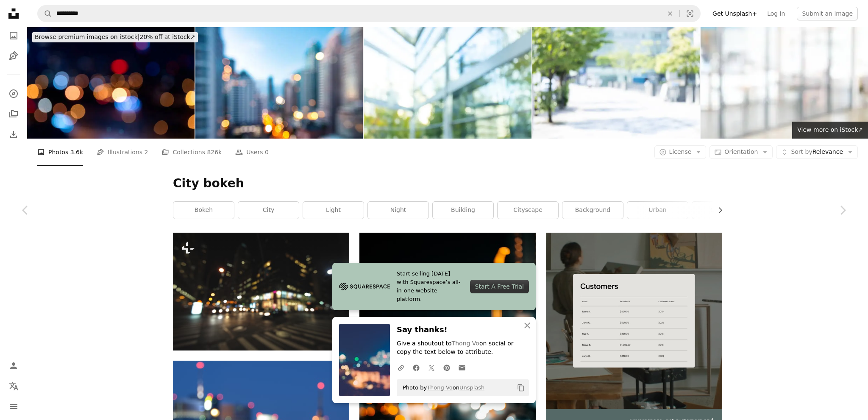 This screenshot has width=868, height=420. Describe the element at coordinates (670, 14) in the screenshot. I see `button: Clear` at that location.